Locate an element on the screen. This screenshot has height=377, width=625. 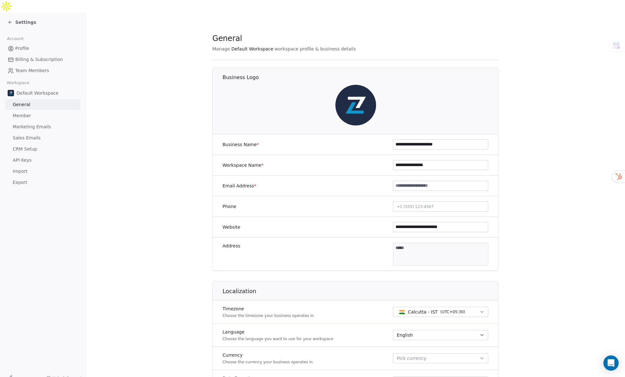
span: Export is located at coordinates (20, 183).